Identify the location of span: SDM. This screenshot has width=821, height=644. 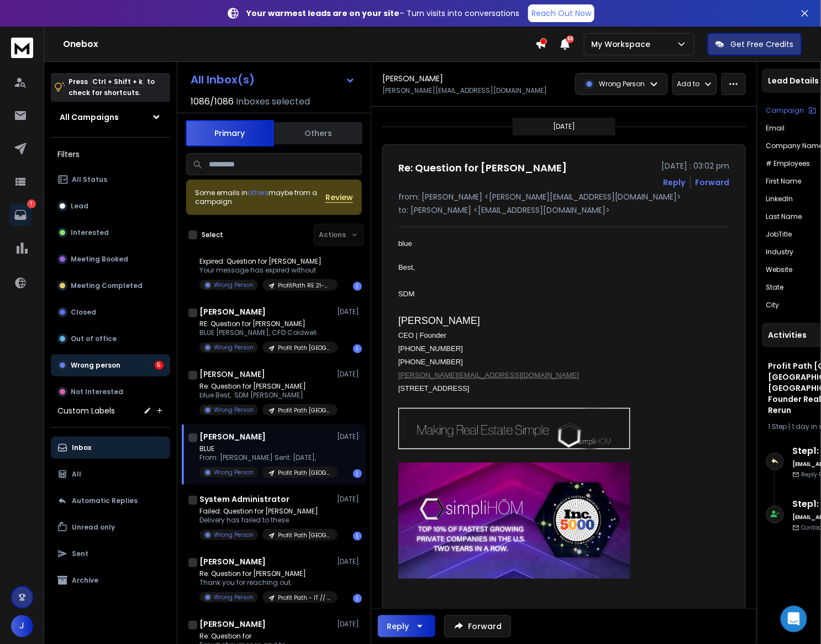
(407, 293).